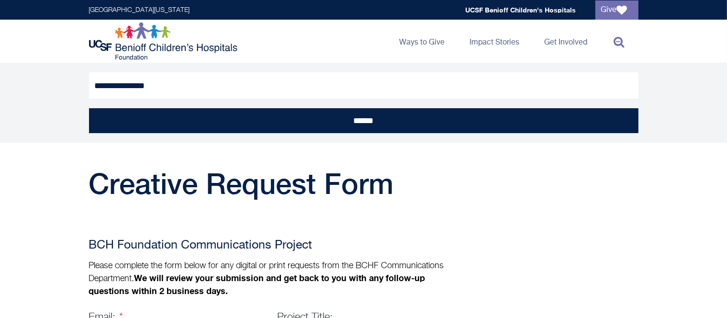 This screenshot has width=727, height=318. What do you see at coordinates (566, 41) in the screenshot?
I see `a: Get Involved` at bounding box center [566, 41].